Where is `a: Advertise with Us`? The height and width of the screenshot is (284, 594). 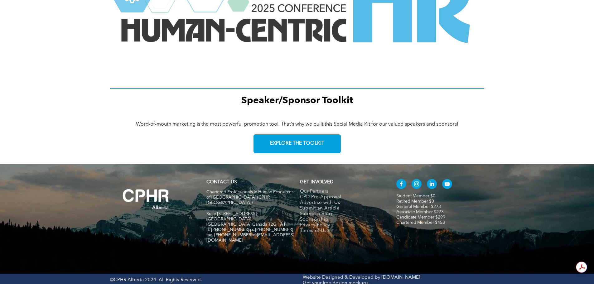 a: Advertise with Us is located at coordinates (341, 203).